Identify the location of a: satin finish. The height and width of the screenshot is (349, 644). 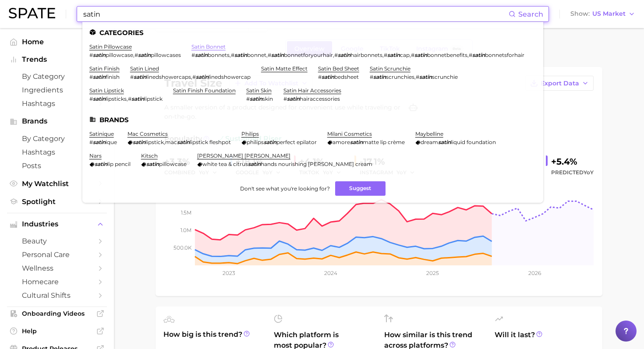
(104, 68).